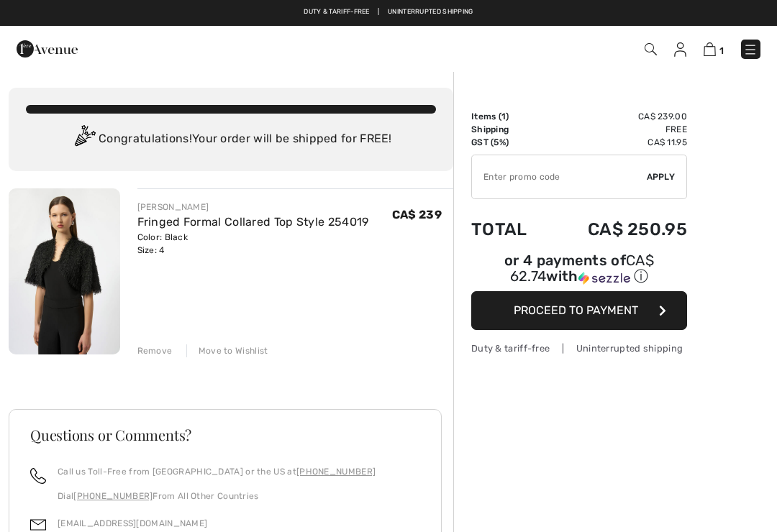 The image size is (777, 532). I want to click on span: Proceed to Payment, so click(575, 309).